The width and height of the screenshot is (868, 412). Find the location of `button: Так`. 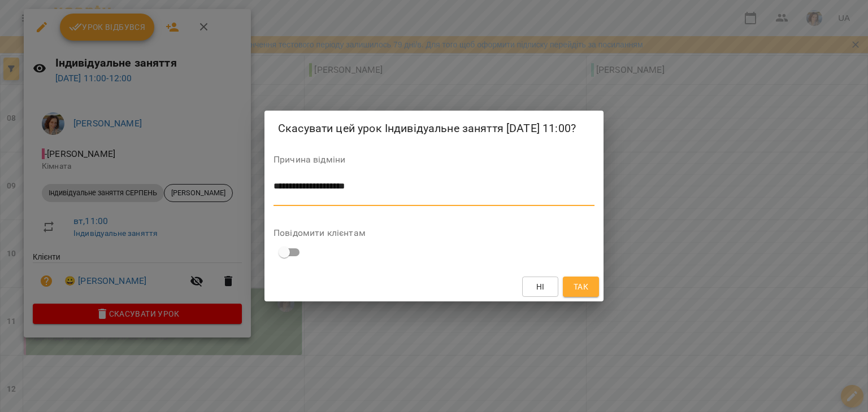

button: Так is located at coordinates (581, 287).